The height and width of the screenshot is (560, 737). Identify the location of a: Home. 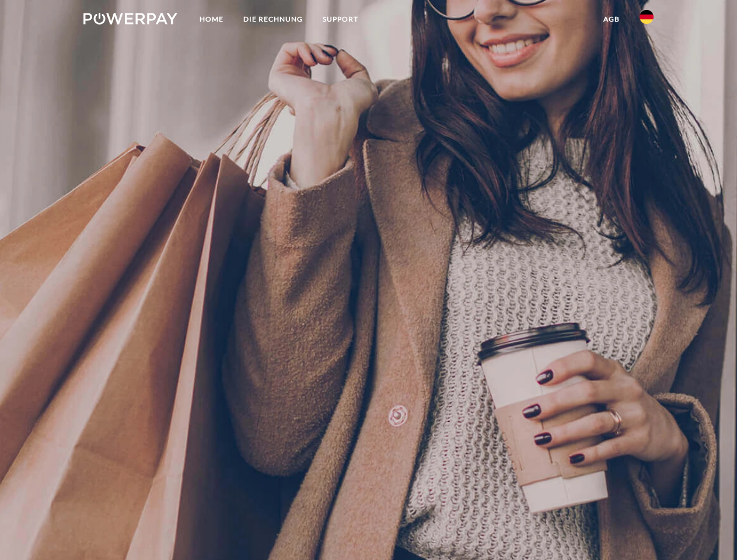
(211, 19).